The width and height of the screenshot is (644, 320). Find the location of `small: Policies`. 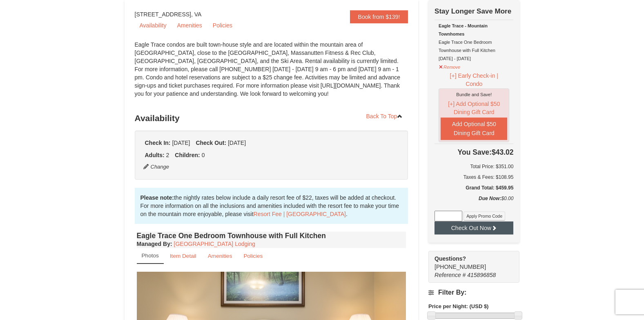

small: Policies is located at coordinates (253, 255).